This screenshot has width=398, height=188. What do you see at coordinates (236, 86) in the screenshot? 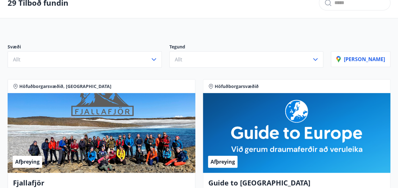
I see `span: Höfuðborgarsvæðið` at bounding box center [236, 86].